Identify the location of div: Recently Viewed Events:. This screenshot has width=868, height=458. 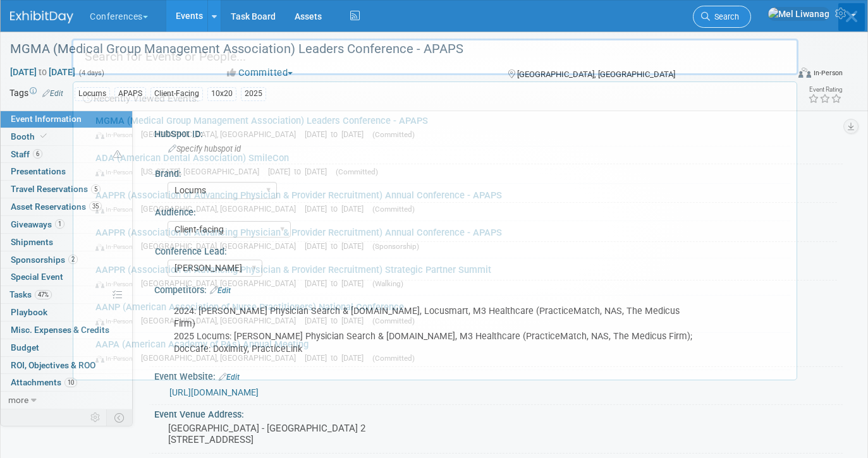
(435, 95).